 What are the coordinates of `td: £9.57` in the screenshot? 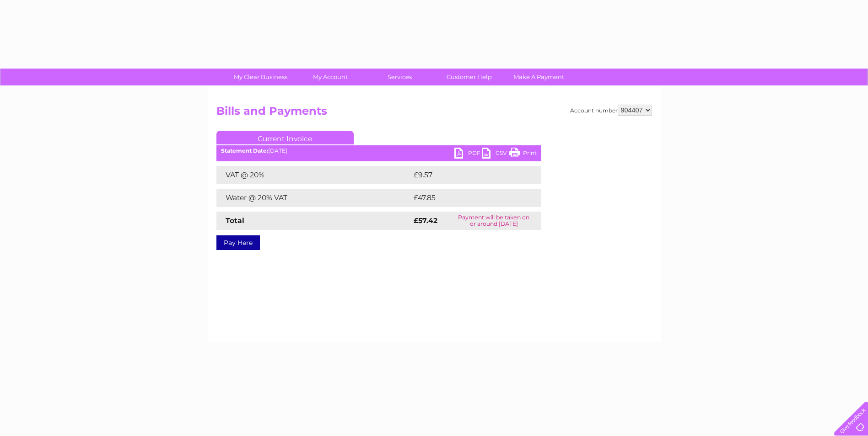 It's located at (465, 176).